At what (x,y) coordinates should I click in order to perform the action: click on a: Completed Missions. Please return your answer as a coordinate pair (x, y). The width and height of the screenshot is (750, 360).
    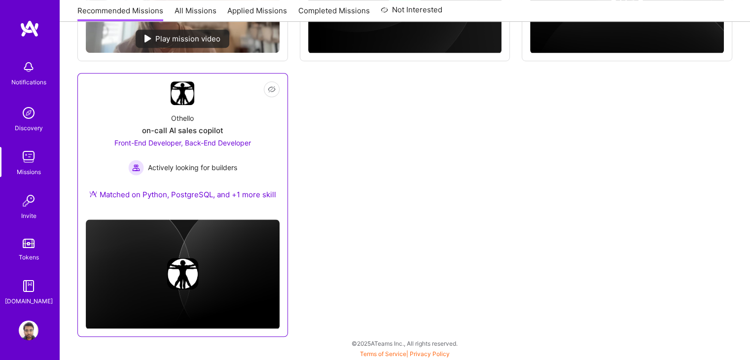
    Looking at the image, I should click on (334, 13).